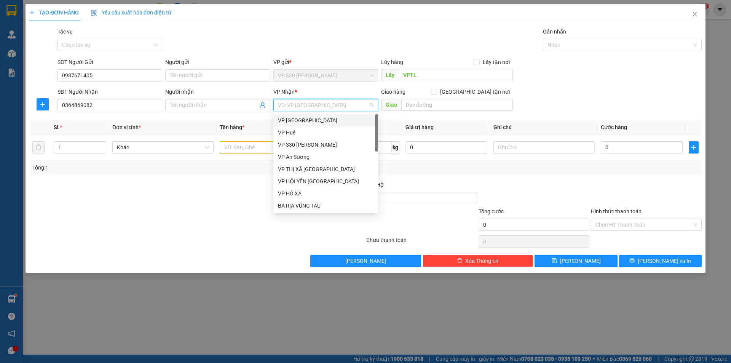 The height and width of the screenshot is (363, 731). What do you see at coordinates (391, 105) in the screenshot?
I see `span: Giao` at bounding box center [391, 105].